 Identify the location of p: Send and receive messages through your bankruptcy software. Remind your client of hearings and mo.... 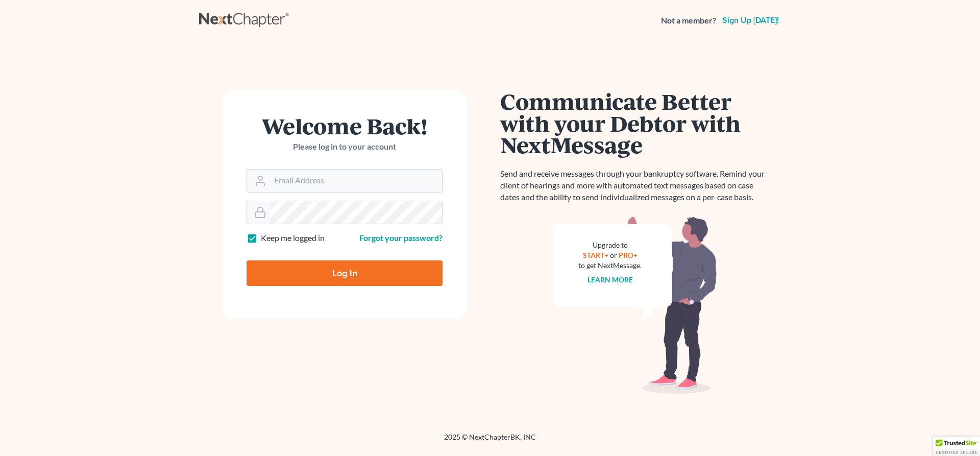
(636, 186).